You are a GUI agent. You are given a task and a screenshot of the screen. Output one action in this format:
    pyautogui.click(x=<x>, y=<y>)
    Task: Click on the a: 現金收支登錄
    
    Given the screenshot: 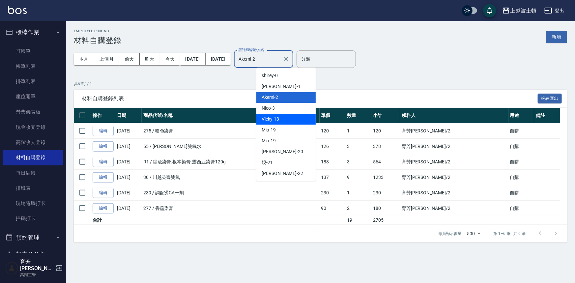 What is the action you would take?
    pyautogui.click(x=33, y=127)
    